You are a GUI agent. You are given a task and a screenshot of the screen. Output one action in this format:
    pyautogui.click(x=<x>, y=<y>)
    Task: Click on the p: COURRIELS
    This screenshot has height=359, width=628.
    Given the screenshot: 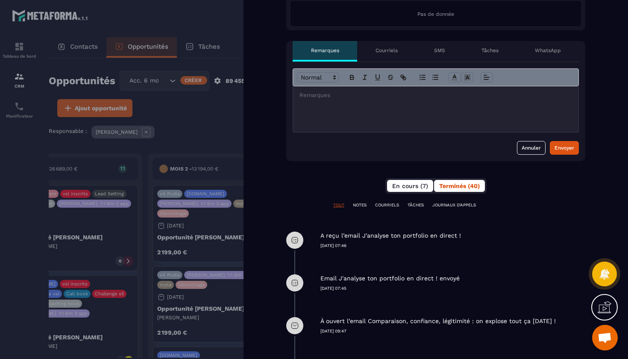 What is the action you would take?
    pyautogui.click(x=387, y=205)
    